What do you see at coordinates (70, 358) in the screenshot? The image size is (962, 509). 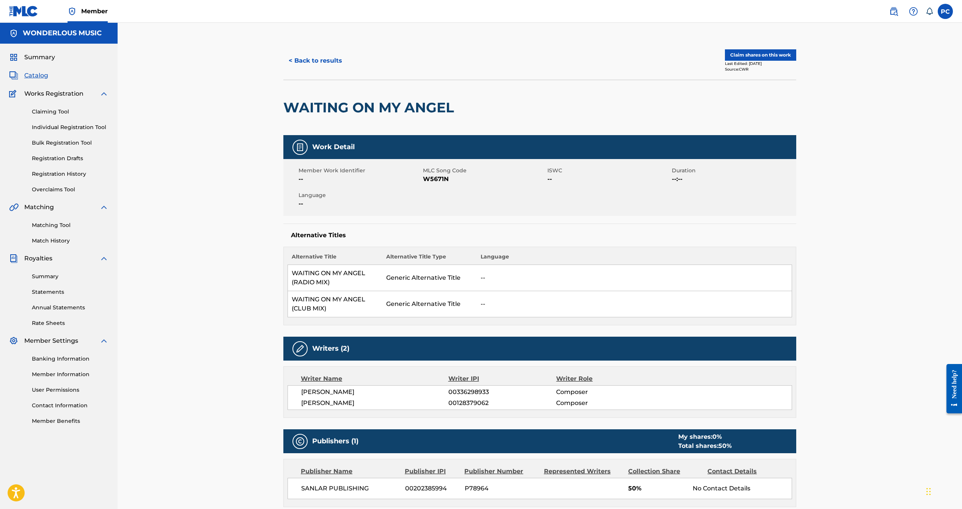 I see `a: Banking Information` at bounding box center [70, 358].